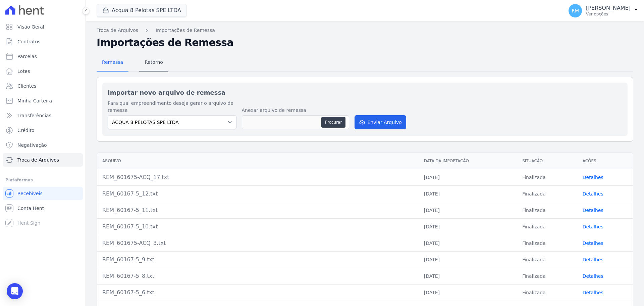  I want to click on a: Transferências, so click(42, 116).